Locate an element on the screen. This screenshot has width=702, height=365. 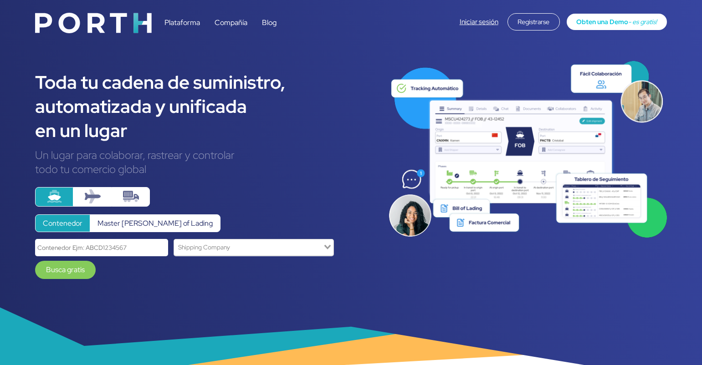
div: en un lugar is located at coordinates (204, 130).